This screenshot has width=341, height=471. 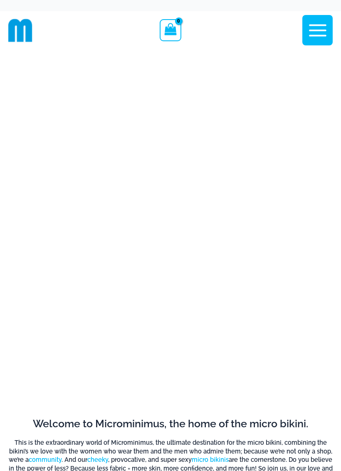 What do you see at coordinates (171, 424) in the screenshot?
I see `h2: Welcome to Microminimus, the home of the micro bikini.` at bounding box center [171, 424].